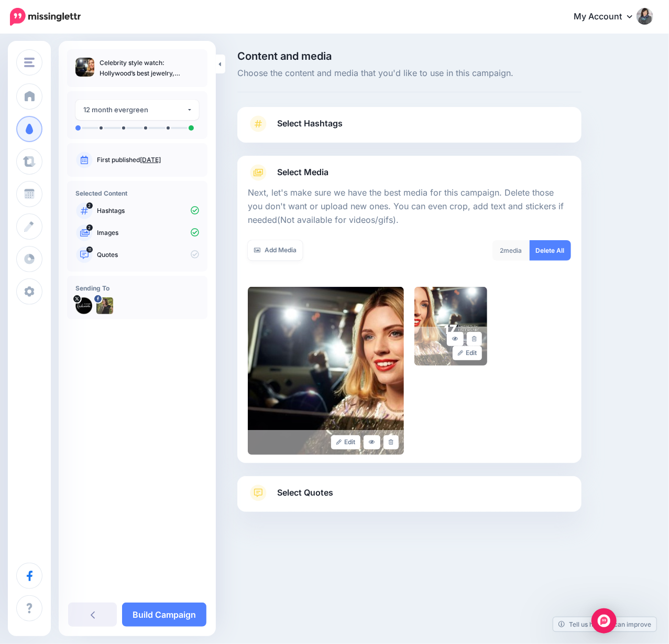  What do you see at coordinates (326, 371) in the screenshot?
I see `img: 50b5f1b7cc64d1b3c70f42a434dc048a_large.jpg` at bounding box center [326, 371].